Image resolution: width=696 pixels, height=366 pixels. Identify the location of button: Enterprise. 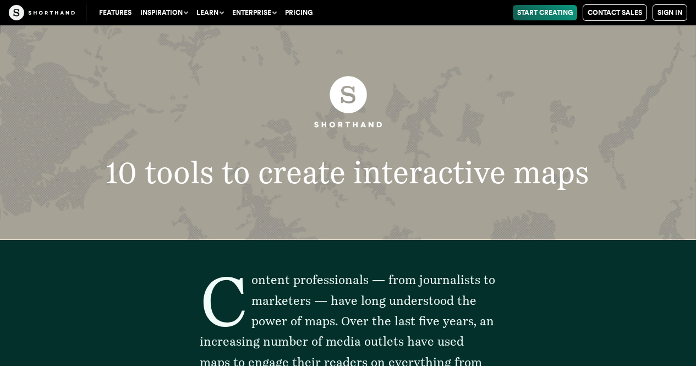
(254, 13).